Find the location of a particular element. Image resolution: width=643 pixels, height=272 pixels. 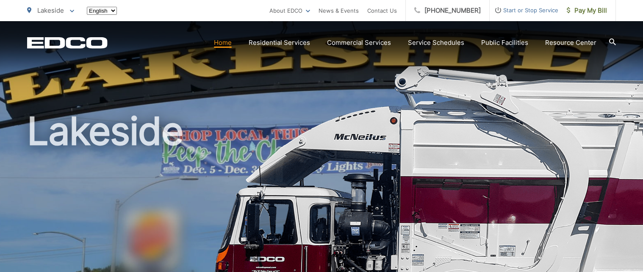

a: News & Events is located at coordinates (338, 11).